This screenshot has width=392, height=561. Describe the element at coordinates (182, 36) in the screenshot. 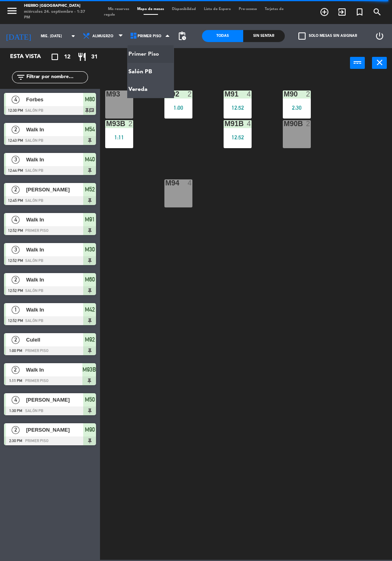

I see `span: pending_actions` at that location.